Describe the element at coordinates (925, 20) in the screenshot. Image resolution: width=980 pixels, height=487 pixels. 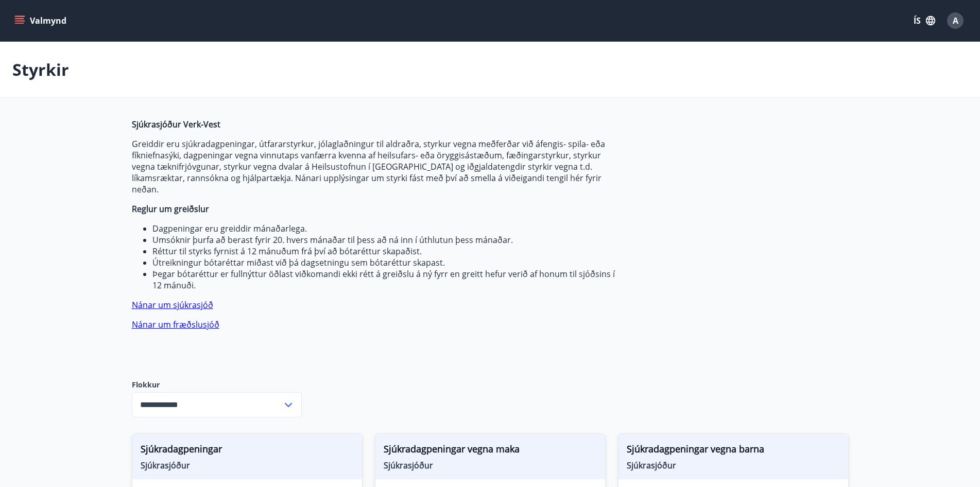
I see `button: ÍS` at that location.